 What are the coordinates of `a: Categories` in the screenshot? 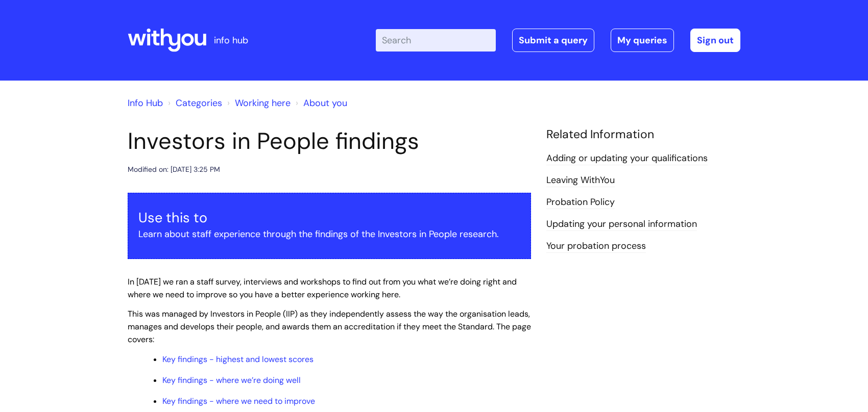 It's located at (198, 103).